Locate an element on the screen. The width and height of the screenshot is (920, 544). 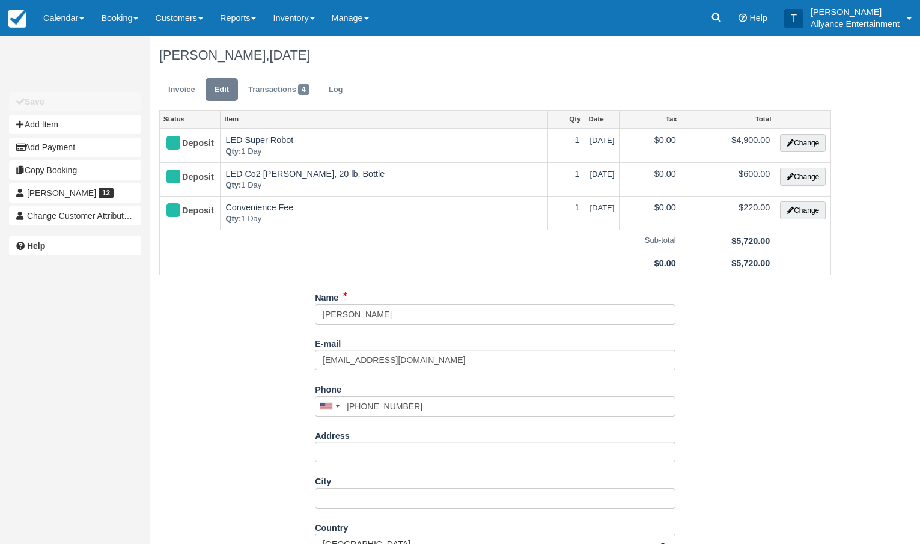
label: Phone is located at coordinates (328, 388).